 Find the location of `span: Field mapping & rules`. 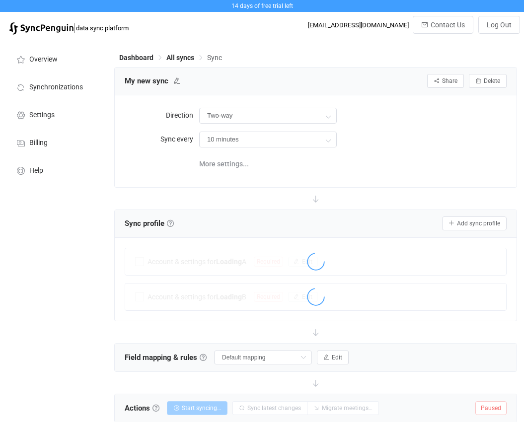

span: Field mapping & rules is located at coordinates (165, 357).